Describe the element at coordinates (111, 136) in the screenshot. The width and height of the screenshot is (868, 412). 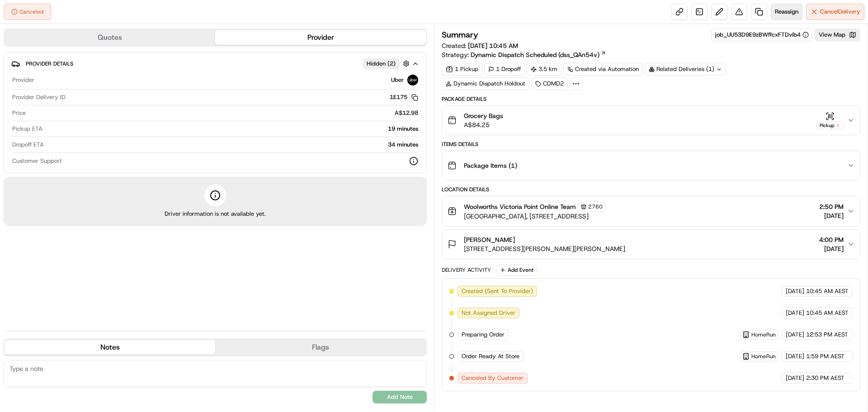
I see `a: 💻API Documentation` at that location.